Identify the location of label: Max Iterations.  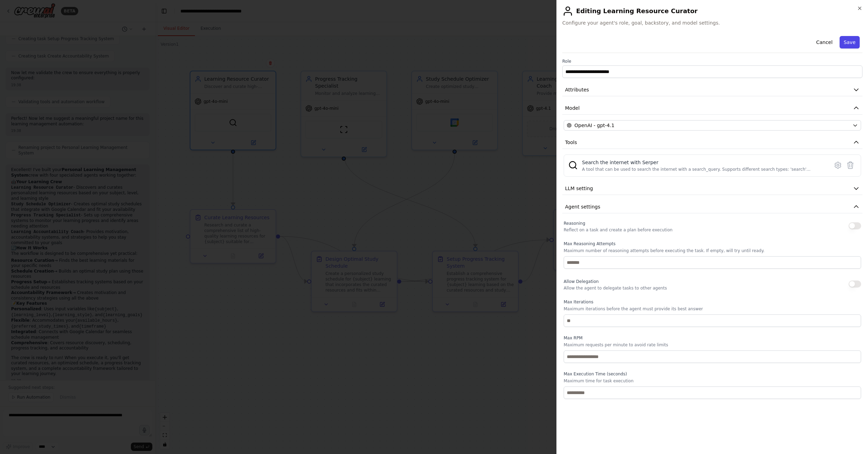
(712, 302).